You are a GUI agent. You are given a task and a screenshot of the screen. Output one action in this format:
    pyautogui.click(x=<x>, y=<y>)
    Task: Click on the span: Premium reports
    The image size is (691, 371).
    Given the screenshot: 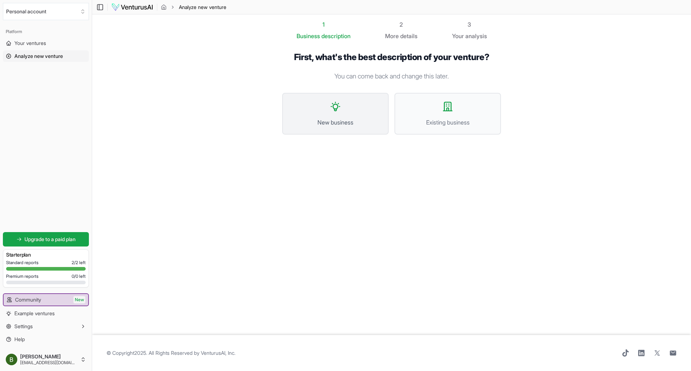 What is the action you would take?
    pyautogui.click(x=22, y=276)
    